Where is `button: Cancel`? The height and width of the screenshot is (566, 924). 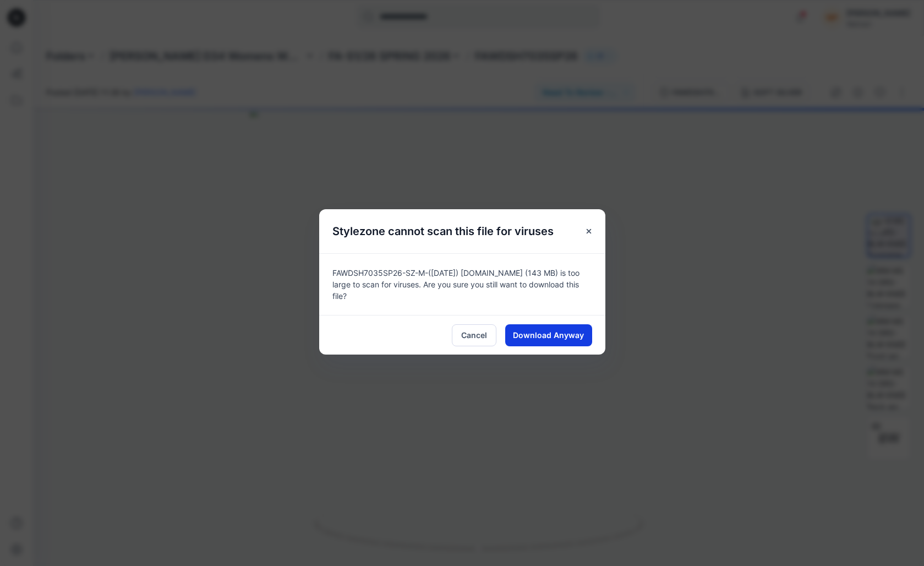 button: Cancel is located at coordinates (474, 335).